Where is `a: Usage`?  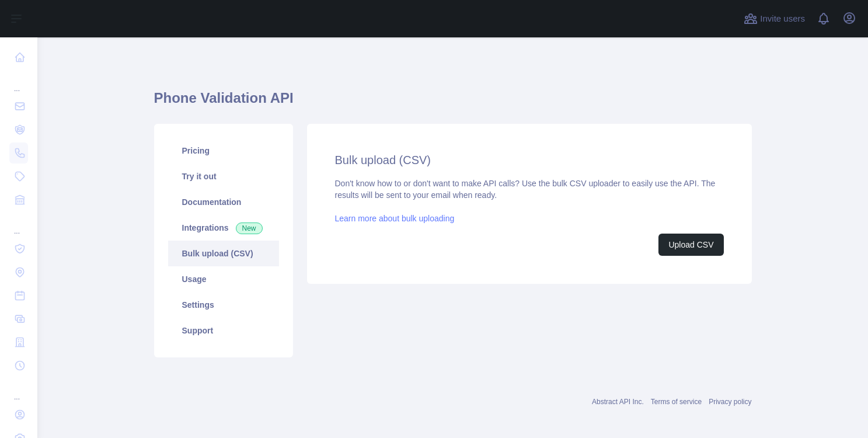
a: Usage is located at coordinates (224, 279).